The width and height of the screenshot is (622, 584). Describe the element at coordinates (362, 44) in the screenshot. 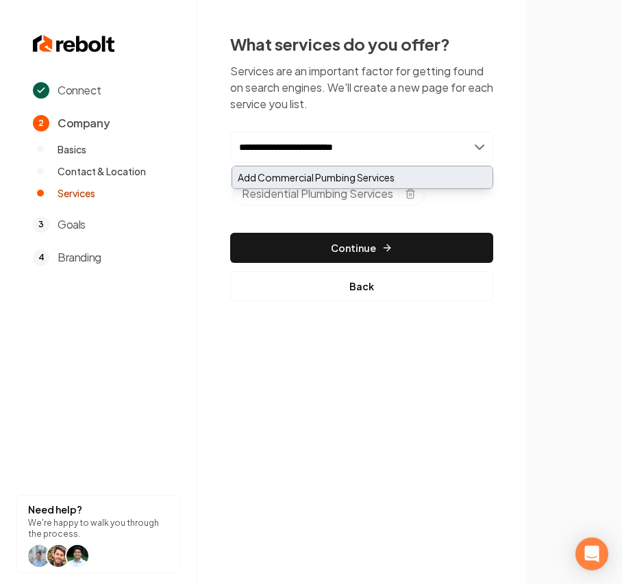

I see `h2: What services do you offer?` at that location.